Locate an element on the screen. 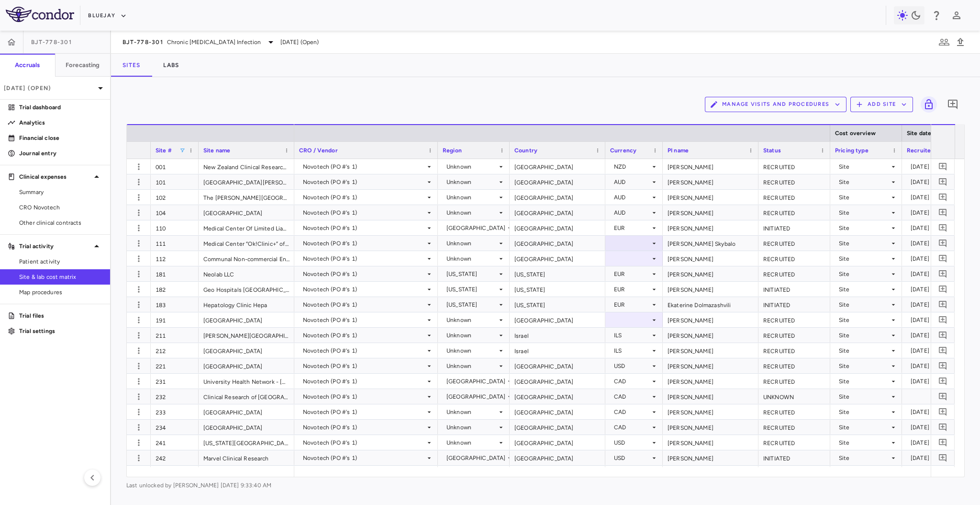  span: Pricing type is located at coordinates (852, 150).